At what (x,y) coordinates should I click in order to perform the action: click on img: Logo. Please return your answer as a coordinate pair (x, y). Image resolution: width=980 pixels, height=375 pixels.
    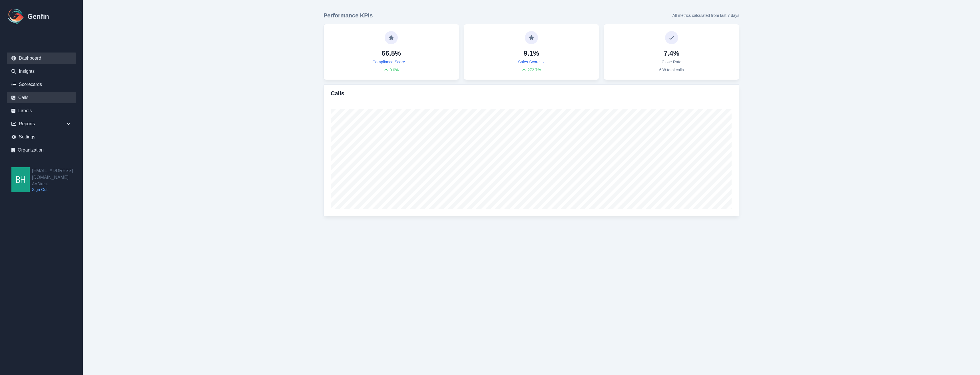
    Looking at the image, I should click on (16, 16).